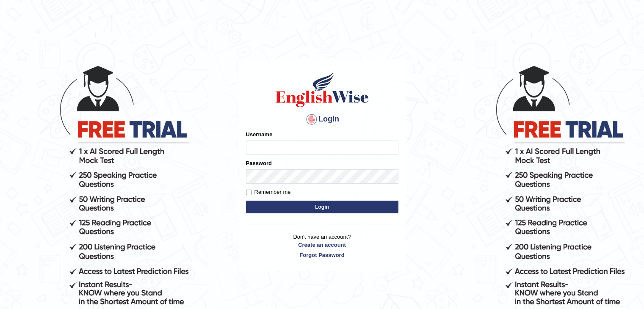 The height and width of the screenshot is (309, 644). What do you see at coordinates (259, 134) in the screenshot?
I see `label: Username` at bounding box center [259, 134].